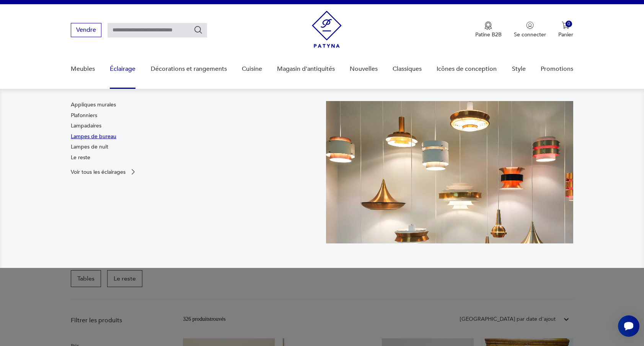  I want to click on font: Voir tous les éclairages, so click(98, 172).